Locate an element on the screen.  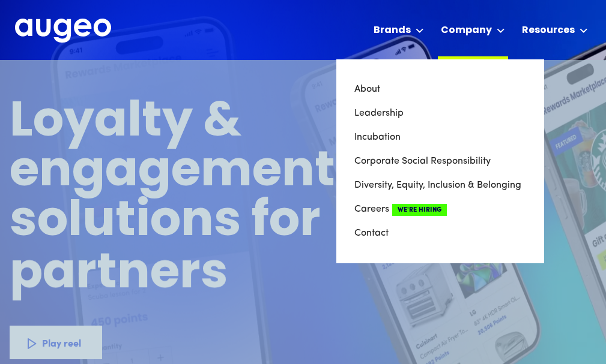
img: Augeo's full logo in white. is located at coordinates (63, 30).